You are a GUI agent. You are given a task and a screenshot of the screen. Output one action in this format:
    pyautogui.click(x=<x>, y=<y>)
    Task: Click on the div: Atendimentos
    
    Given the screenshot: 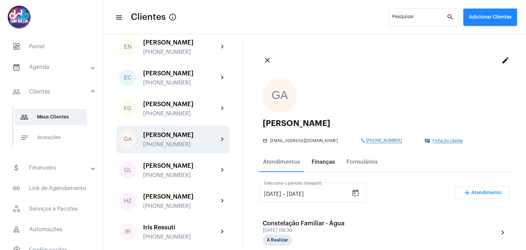 What is the action you would take?
    pyautogui.click(x=281, y=162)
    